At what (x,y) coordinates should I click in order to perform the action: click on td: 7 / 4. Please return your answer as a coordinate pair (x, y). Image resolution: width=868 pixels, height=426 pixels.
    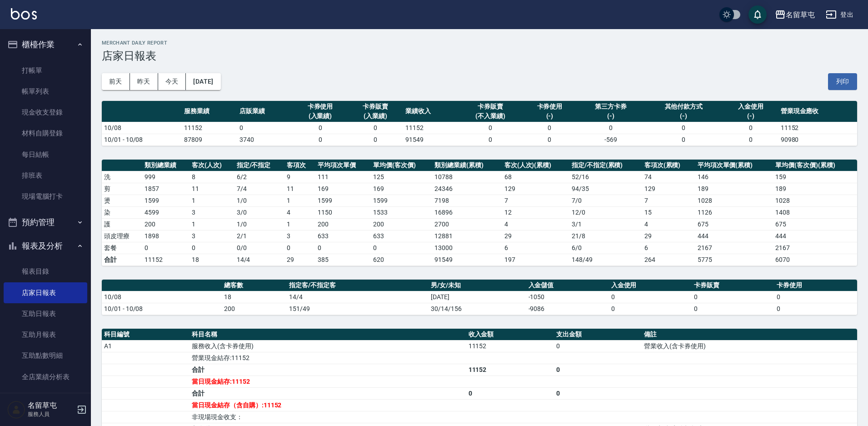
    Looking at the image, I should click on (259, 189).